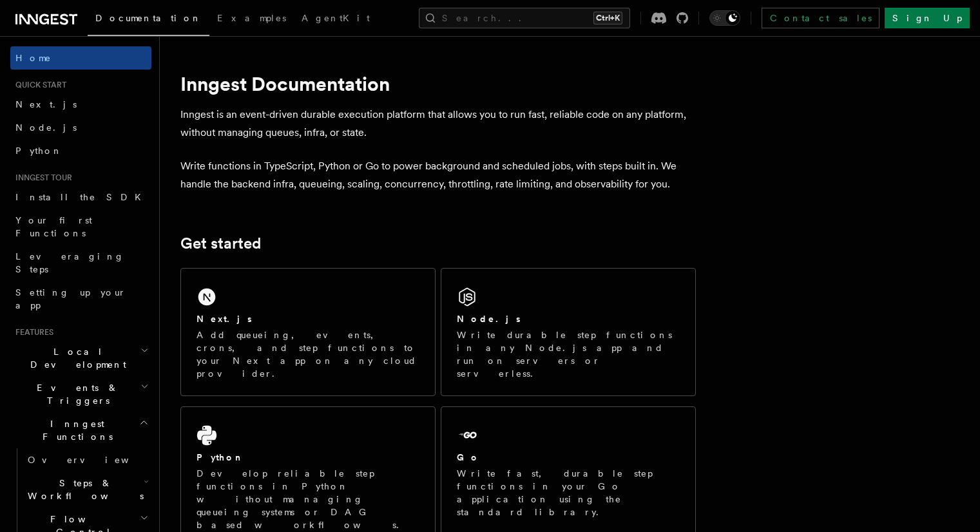 This screenshot has height=532, width=980. What do you see at coordinates (927, 18) in the screenshot?
I see `a: Sign Up` at bounding box center [927, 18].